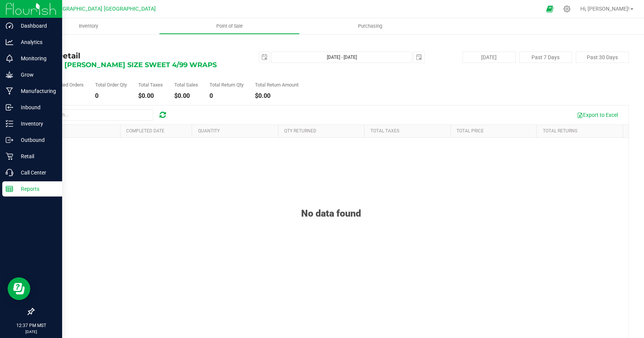 The height and width of the screenshot is (338, 644). Describe the element at coordinates (331, 203) in the screenshot. I see `div: No data found` at that location.